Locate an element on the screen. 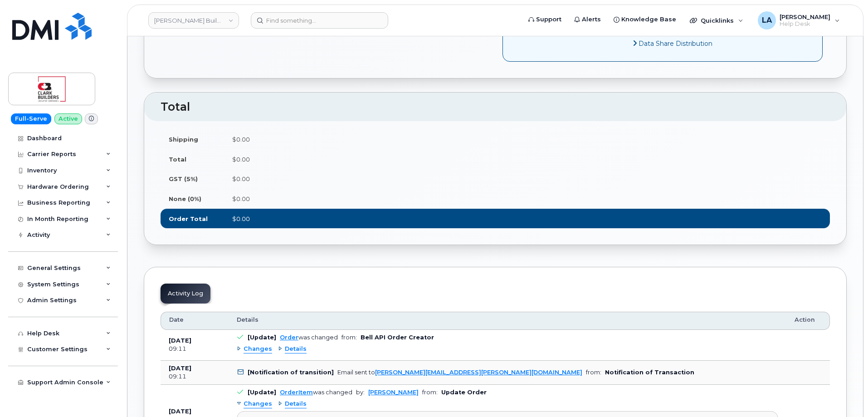 This screenshot has height=417, width=868. label: GST (5%) is located at coordinates (184, 179).